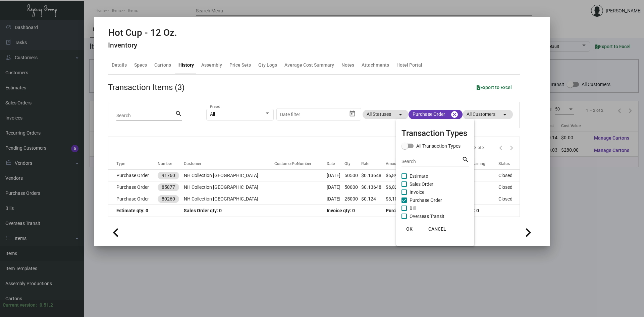 The height and width of the screenshot is (317, 644). Describe the element at coordinates (421, 185) in the screenshot. I see `span: Sales Order` at that location.